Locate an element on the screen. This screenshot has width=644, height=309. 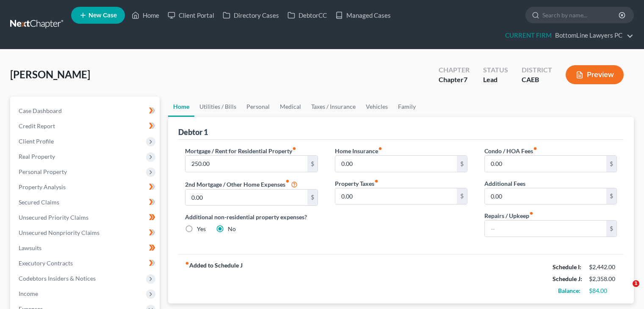
a: Secured Claims is located at coordinates (86, 203).